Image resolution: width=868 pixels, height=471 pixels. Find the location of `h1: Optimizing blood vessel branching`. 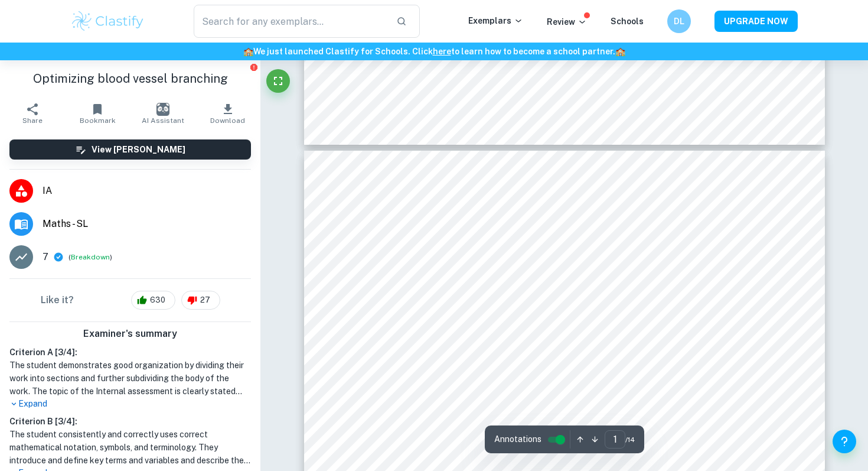

h1: Optimizing blood vessel branching is located at coordinates (130, 79).